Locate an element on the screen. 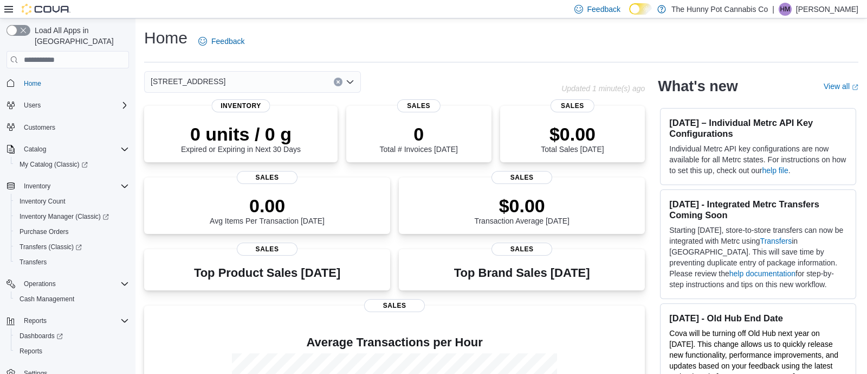 The width and height of the screenshot is (867, 374). button: Clear input is located at coordinates (338, 82).